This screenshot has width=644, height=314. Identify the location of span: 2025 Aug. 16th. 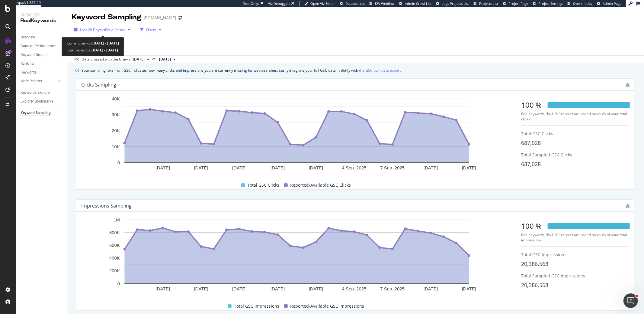
(165, 59).